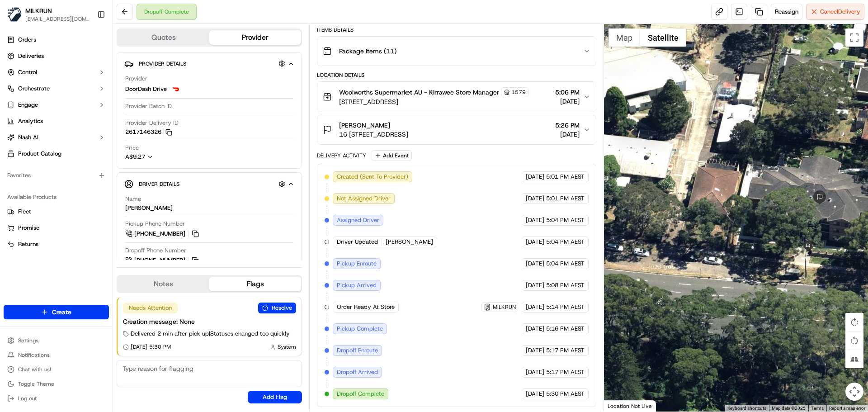  Describe the element at coordinates (163, 64) in the screenshot. I see `span: Provider Details` at that location.